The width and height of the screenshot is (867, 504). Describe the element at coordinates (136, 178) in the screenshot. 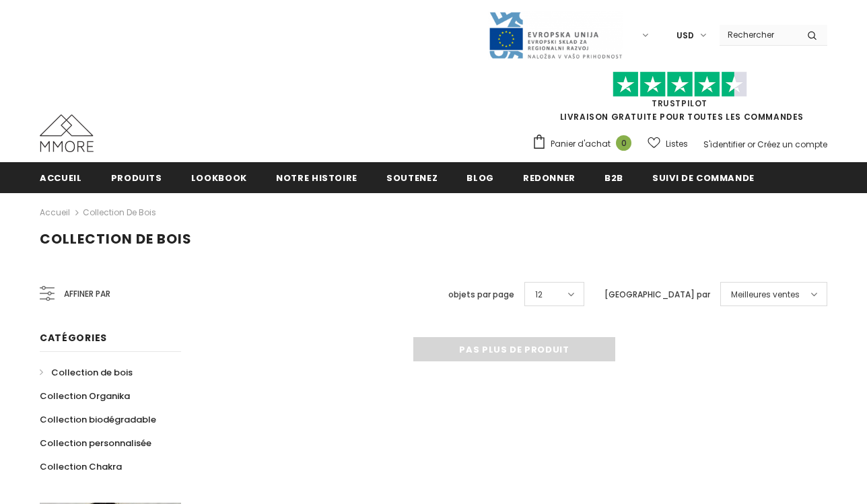

I see `span: Produits` at that location.